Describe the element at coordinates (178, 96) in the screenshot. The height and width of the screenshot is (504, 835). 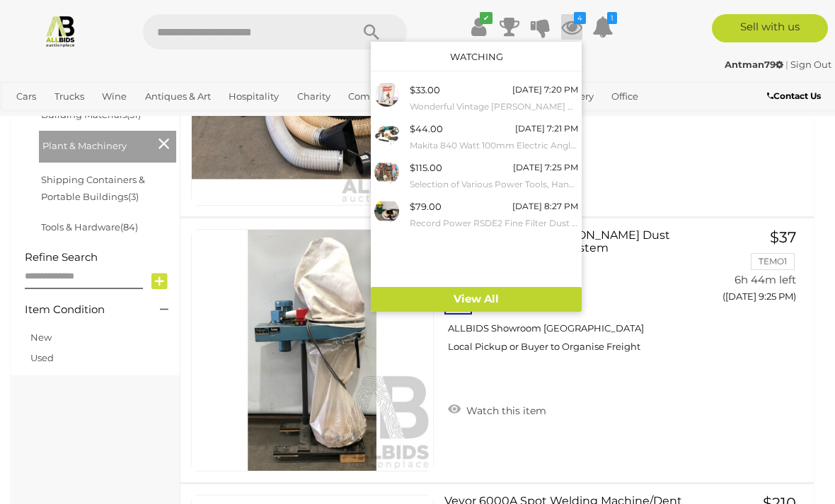
I see `a: Antiques & Art` at that location.